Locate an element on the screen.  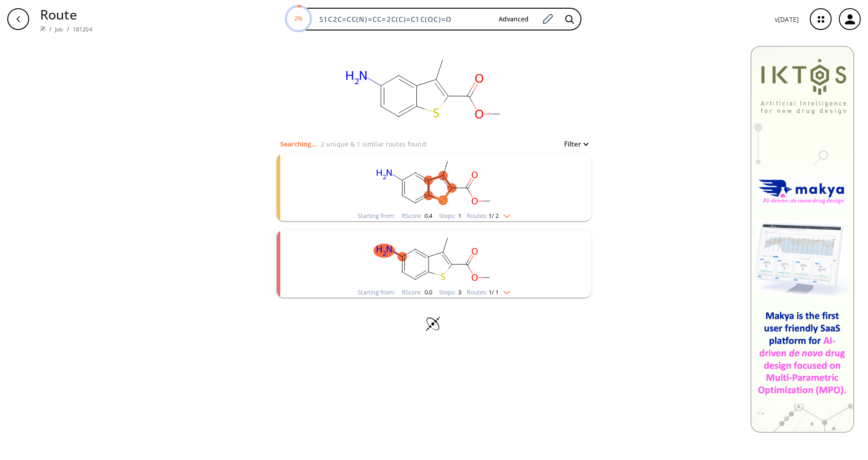
a: 181204 is located at coordinates (82, 29).